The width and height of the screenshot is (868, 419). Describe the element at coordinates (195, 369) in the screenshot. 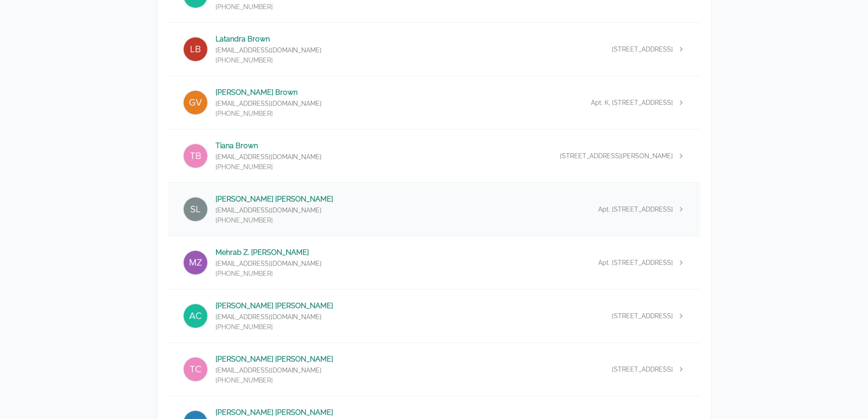

I see `img: Thomas Curington` at that location.